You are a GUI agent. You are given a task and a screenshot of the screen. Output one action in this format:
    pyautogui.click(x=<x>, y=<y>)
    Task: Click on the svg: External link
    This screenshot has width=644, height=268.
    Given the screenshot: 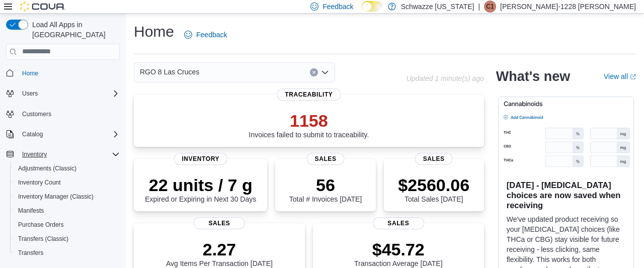 What is the action you would take?
    pyautogui.click(x=633, y=77)
    